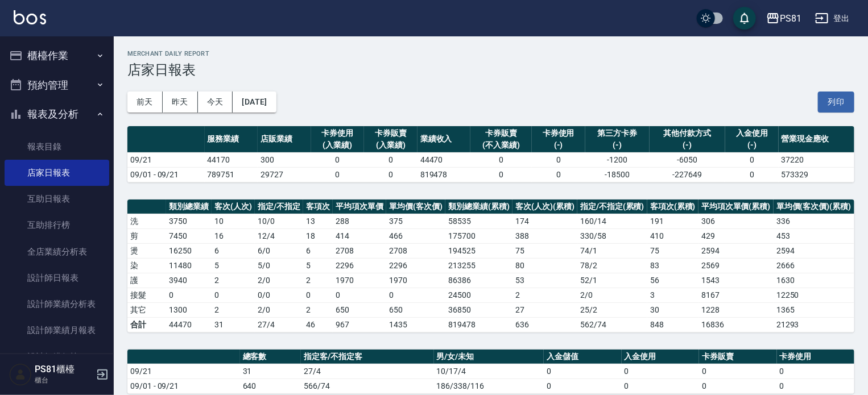 This screenshot has height=395, width=868. What do you see at coordinates (416, 324) in the screenshot?
I see `td: 1435` at bounding box center [416, 324].